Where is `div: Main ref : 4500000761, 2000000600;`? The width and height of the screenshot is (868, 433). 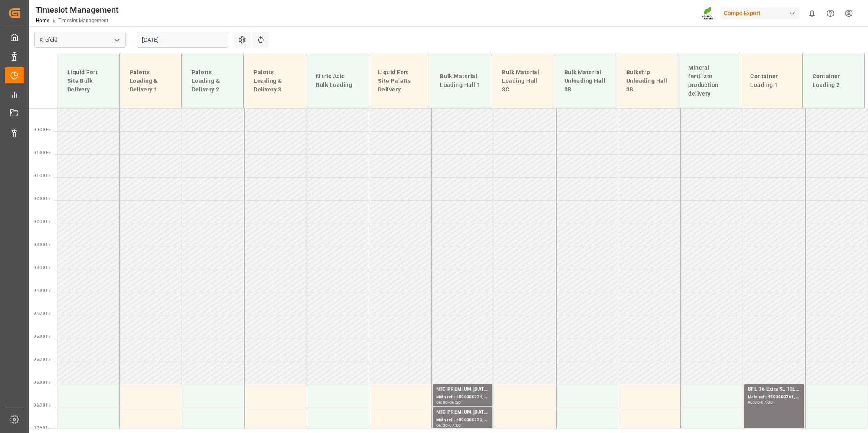
div: Main ref : 4500000761, 2000000600; is located at coordinates (774, 397).